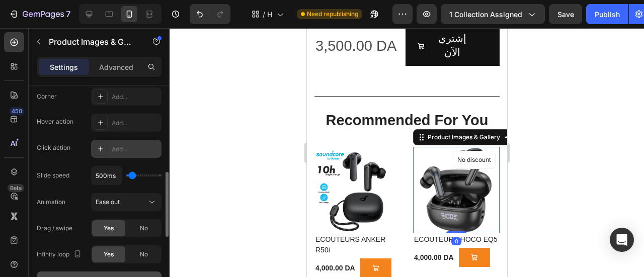 The width and height of the screenshot is (644, 277). What do you see at coordinates (15, 188) in the screenshot?
I see `div: Beta` at bounding box center [15, 188].